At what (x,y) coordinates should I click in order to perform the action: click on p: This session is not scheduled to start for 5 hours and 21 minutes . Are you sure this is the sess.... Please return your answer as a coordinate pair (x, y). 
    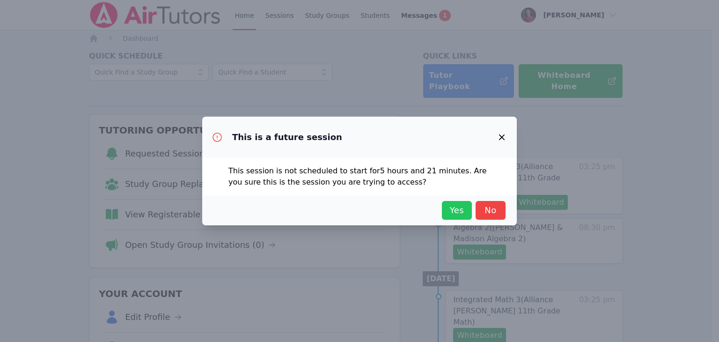
    Looking at the image, I should click on (360, 177).